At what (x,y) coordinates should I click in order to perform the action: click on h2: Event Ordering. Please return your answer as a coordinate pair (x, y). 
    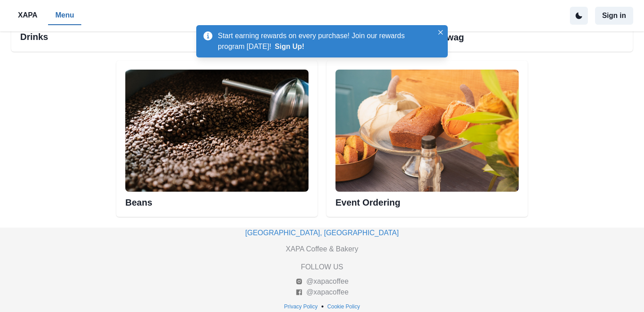
    Looking at the image, I should click on (427, 200).